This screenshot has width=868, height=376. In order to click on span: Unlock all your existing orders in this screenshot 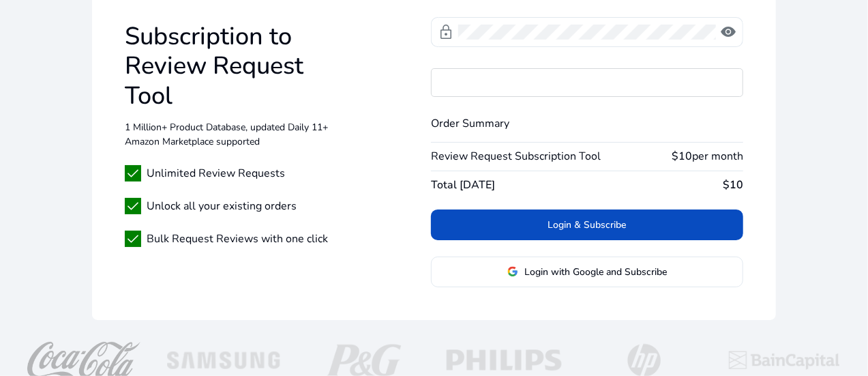, I will do `click(222, 206)`.